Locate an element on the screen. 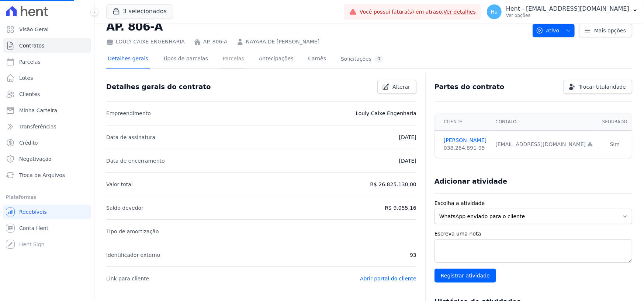 This screenshot has height=301, width=644. span: Troca de Arquivos is located at coordinates (42, 175).